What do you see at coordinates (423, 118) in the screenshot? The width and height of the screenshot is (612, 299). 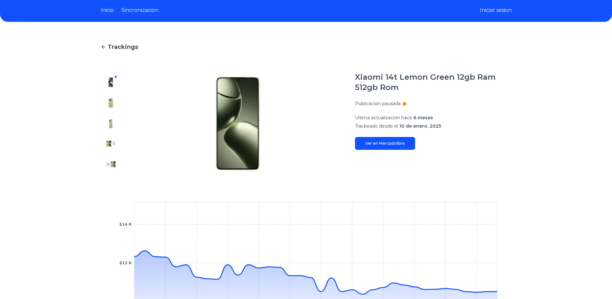 I see `span: 6 meses` at bounding box center [423, 118].